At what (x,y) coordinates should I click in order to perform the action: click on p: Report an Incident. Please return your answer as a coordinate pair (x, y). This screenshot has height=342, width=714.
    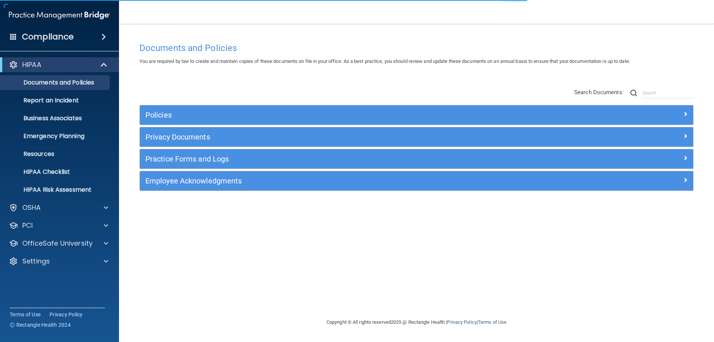
    Looking at the image, I should click on (55, 100).